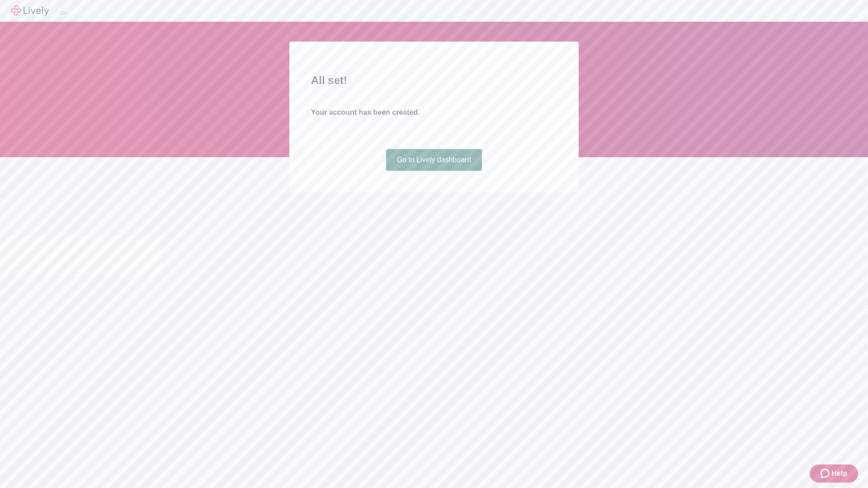 The image size is (868, 488). Describe the element at coordinates (834, 473) in the screenshot. I see `button: Zendesk support iconHelp` at that location.